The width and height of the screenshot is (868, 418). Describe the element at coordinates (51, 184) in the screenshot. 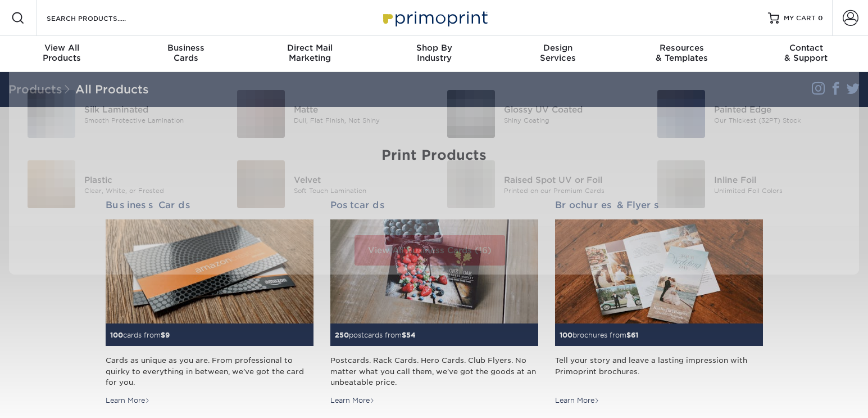

I see `img: Plastic Business Cards` at that location.